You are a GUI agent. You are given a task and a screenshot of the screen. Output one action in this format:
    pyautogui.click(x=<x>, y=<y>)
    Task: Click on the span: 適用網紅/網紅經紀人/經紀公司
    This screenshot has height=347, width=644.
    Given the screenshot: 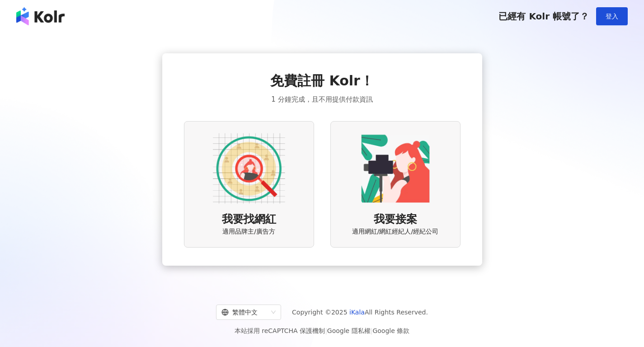 What is the action you would take?
    pyautogui.click(x=395, y=232)
    